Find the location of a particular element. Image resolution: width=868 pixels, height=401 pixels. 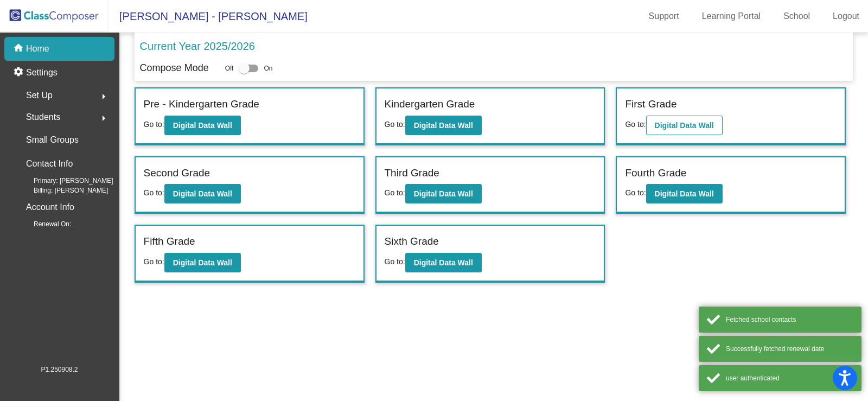

div: Successfully fetched renewal date is located at coordinates (789, 349).